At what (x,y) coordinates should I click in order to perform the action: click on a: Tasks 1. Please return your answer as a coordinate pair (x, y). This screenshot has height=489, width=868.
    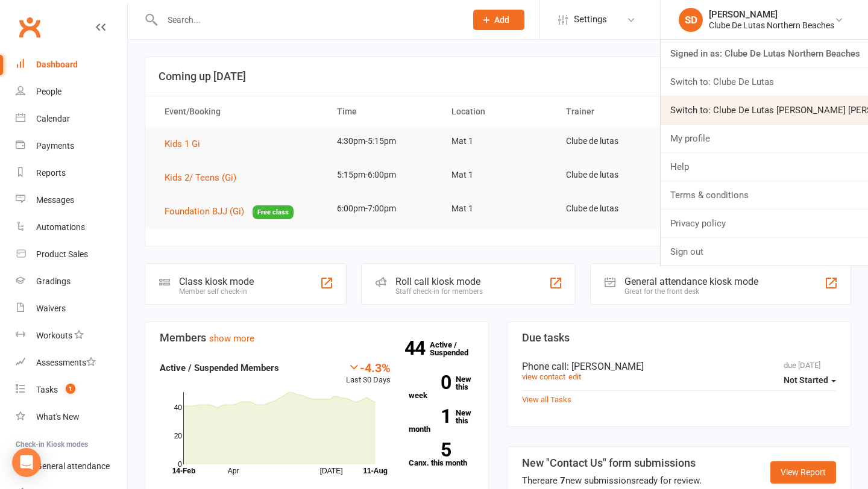
    Looking at the image, I should click on (71, 389).